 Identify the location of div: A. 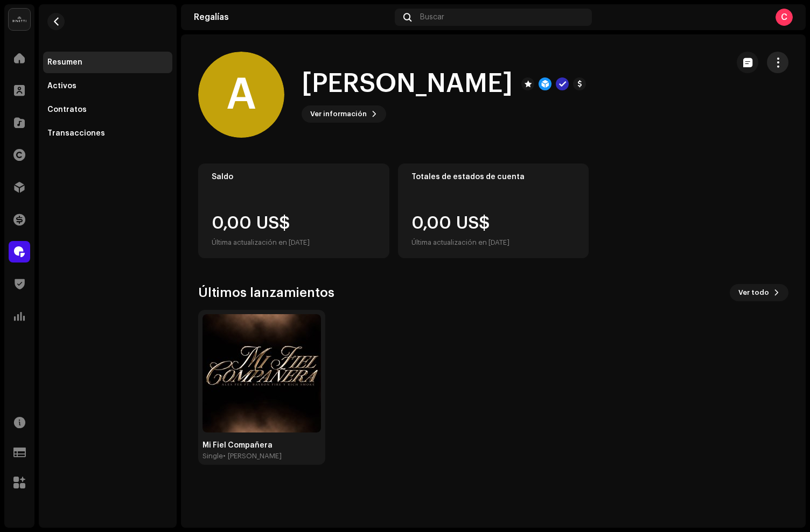
(242, 95).